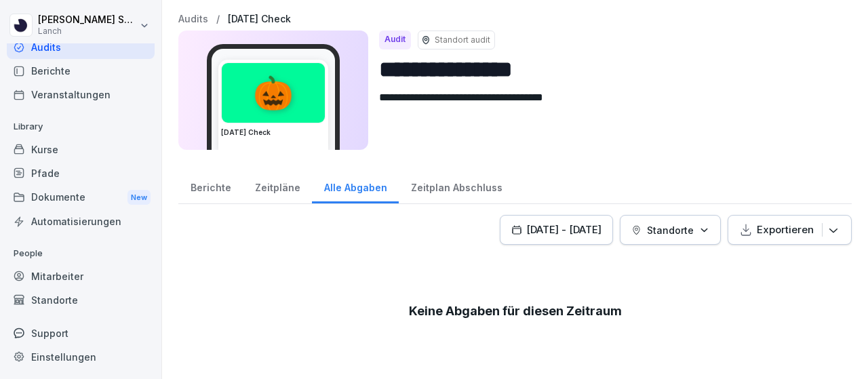 This screenshot has height=379, width=868. What do you see at coordinates (87, 31) in the screenshot?
I see `p: Lanch` at bounding box center [87, 31].